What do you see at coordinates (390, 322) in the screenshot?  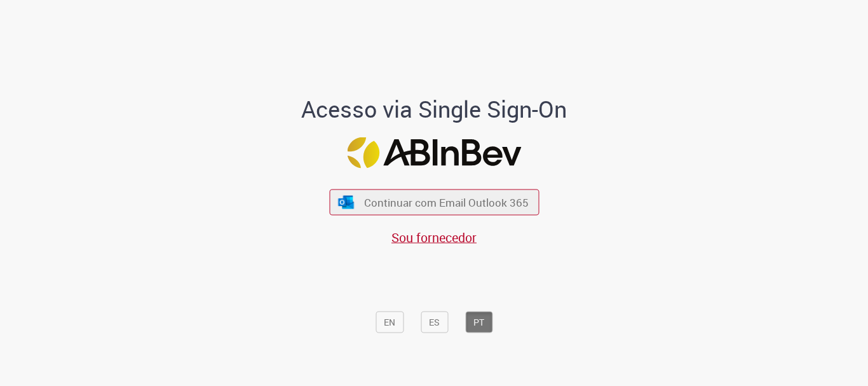 I see `button: EN` at bounding box center [390, 322].